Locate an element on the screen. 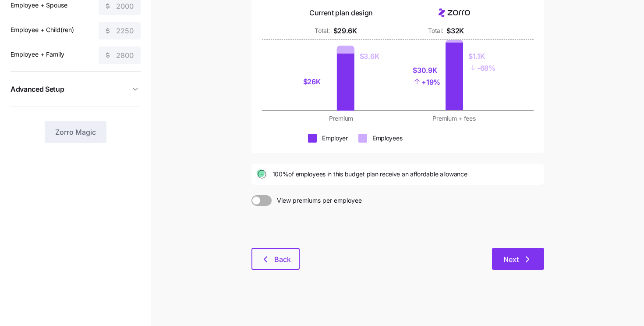 The width and height of the screenshot is (644, 326). div: Premium is located at coordinates (341, 118).